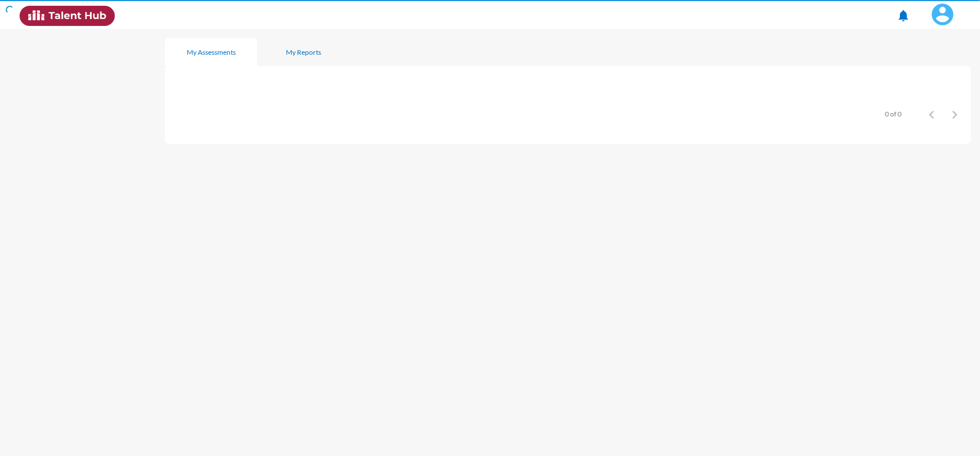  I want to click on mat-icon: notifications, so click(904, 16).